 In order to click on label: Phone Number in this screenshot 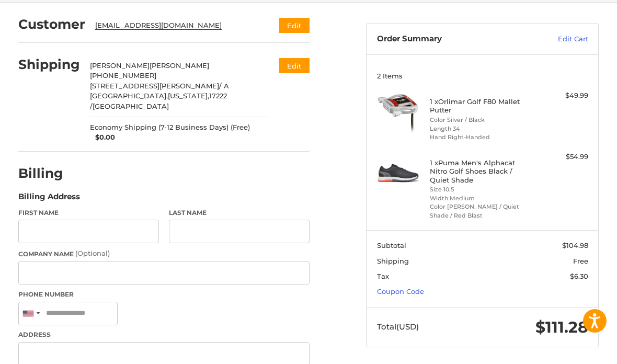, I will do `click(164, 294)`.